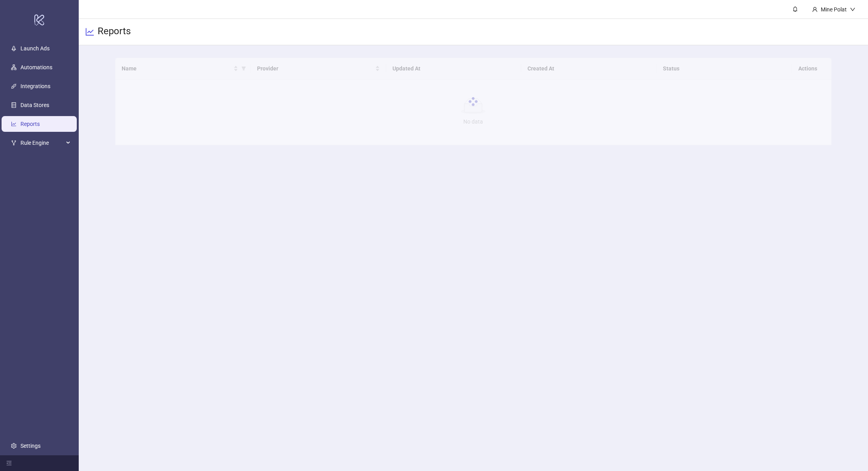 The image size is (868, 471). I want to click on a: Settings, so click(30, 446).